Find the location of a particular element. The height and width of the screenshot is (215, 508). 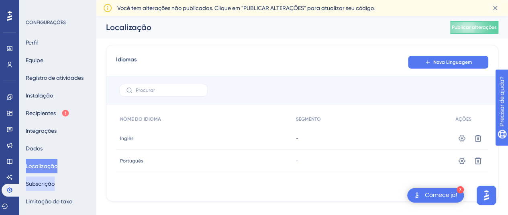

font: Publicar alterações is located at coordinates (474, 27).